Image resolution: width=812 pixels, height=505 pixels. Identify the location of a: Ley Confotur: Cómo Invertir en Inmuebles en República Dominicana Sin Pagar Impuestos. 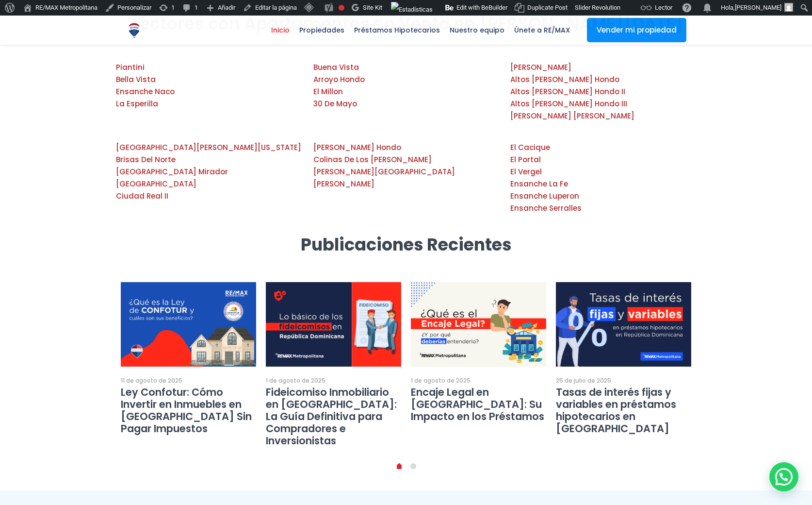
(188, 324).